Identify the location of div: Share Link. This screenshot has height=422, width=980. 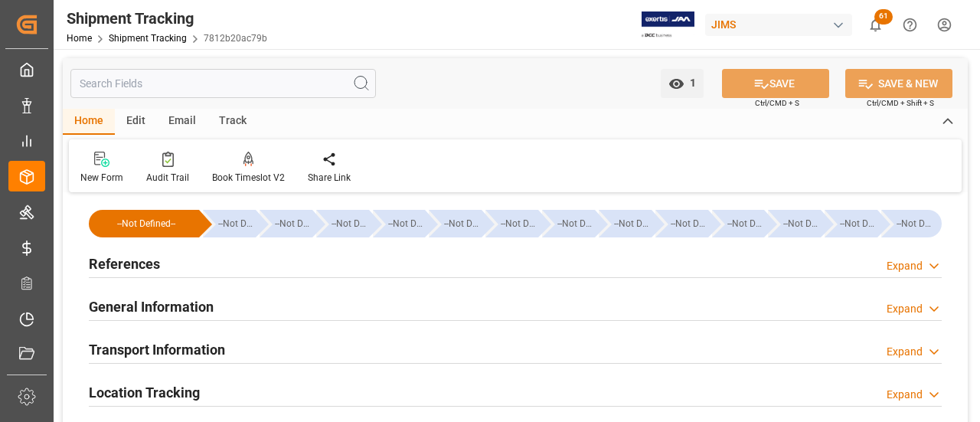
(329, 178).